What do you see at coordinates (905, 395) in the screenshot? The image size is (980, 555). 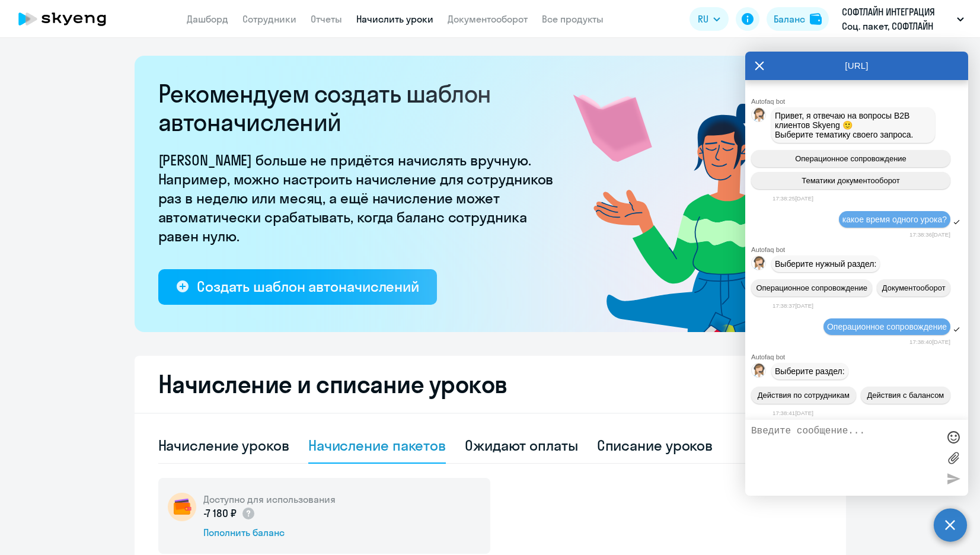 I see `span: Действия с балансом` at bounding box center [905, 395].